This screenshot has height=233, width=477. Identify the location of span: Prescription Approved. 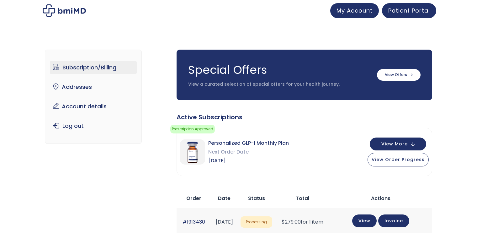
(192, 129).